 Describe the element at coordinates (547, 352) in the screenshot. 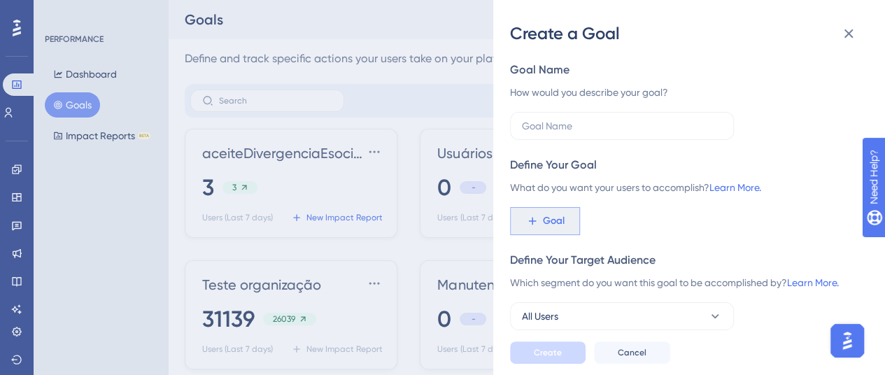

I see `span: Create` at that location.